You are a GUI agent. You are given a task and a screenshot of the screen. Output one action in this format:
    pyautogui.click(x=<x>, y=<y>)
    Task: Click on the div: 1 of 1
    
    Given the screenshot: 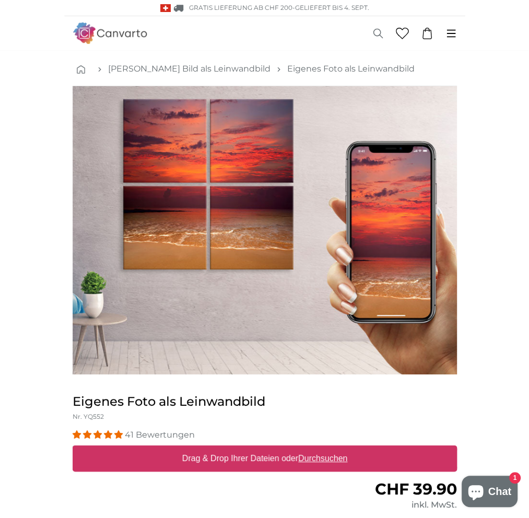 What is the action you would take?
    pyautogui.click(x=265, y=230)
    